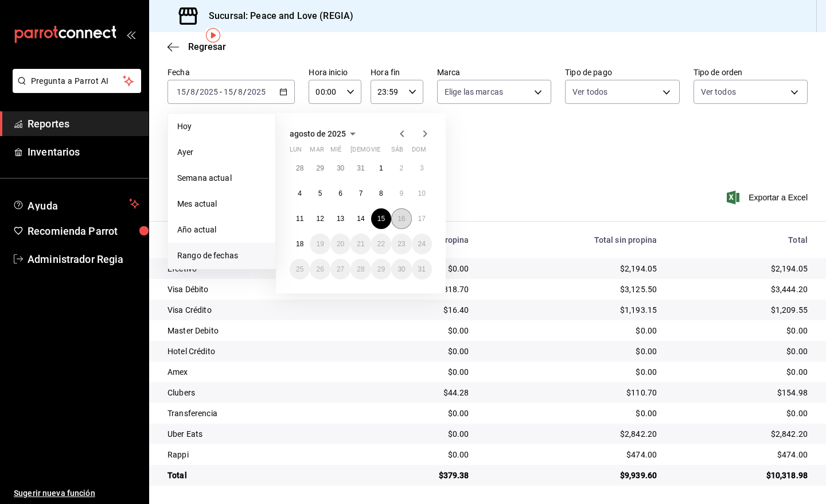 The image size is (826, 504). I want to click on div: Rappi, so click(262, 454).